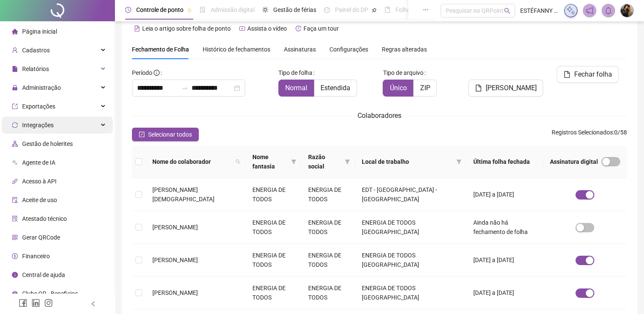 This screenshot has width=644, height=314. Describe the element at coordinates (38, 125) in the screenshot. I see `span: Integrações` at that location.